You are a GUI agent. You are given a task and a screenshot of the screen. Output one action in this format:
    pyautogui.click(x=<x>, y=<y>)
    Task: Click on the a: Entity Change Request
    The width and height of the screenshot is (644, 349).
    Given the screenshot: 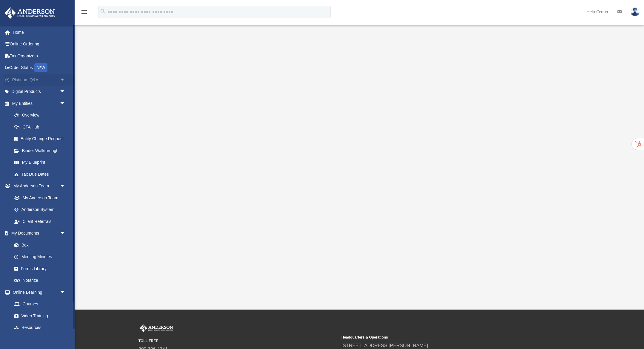 What is the action you would take?
    pyautogui.click(x=41, y=139)
    